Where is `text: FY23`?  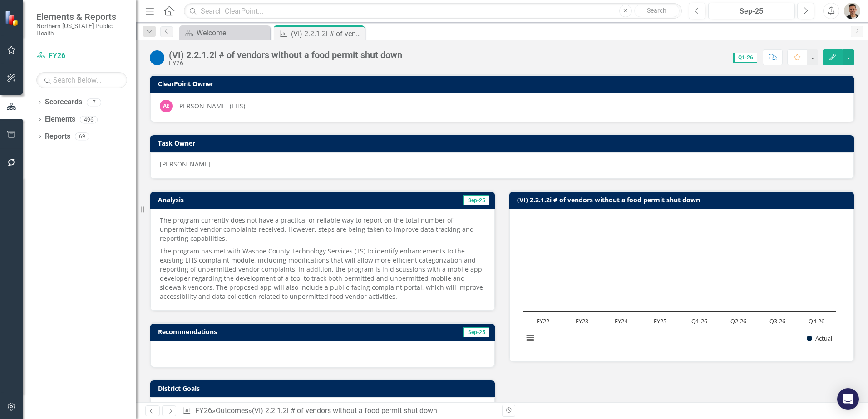
text: FY23 is located at coordinates (582, 321).